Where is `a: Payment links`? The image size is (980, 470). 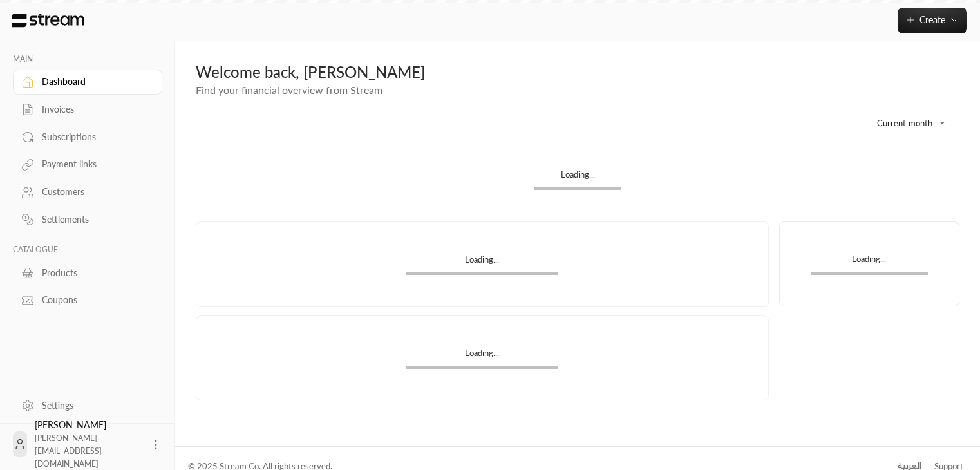 a: Payment links is located at coordinates (88, 164).